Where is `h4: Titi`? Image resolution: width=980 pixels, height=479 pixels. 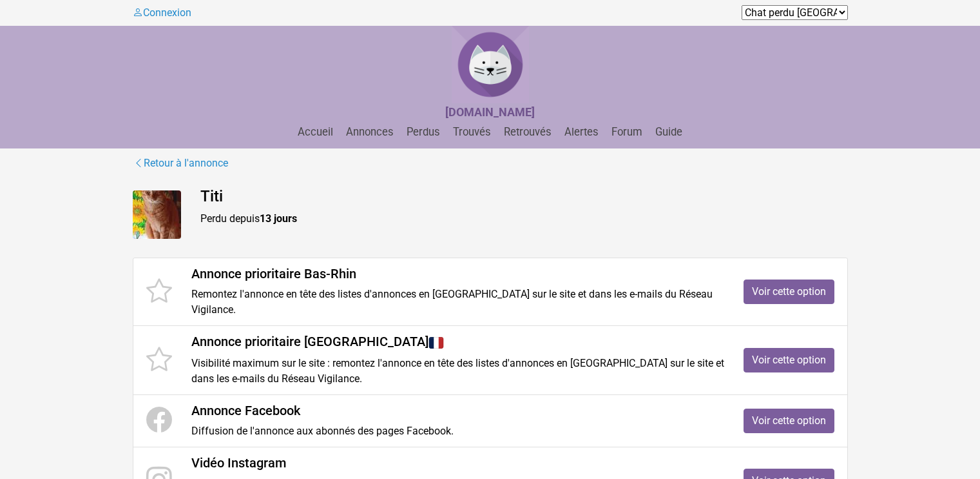
h4: Titi is located at coordinates (524, 196).